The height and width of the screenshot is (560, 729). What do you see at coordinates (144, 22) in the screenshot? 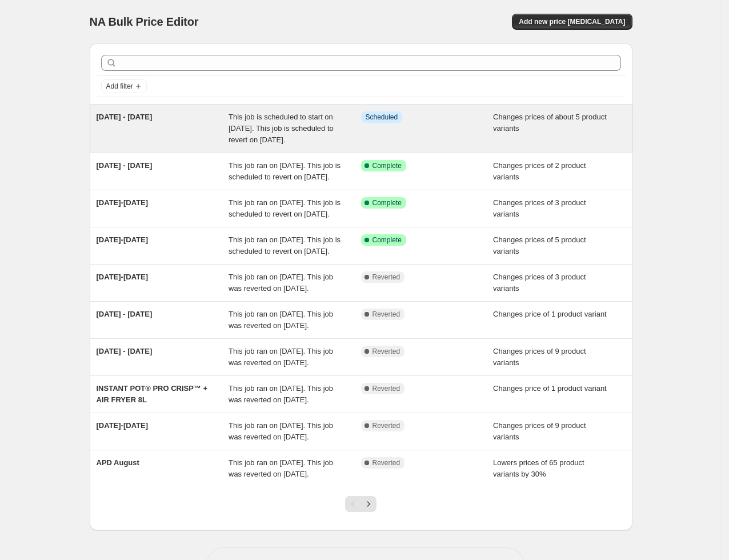
I see `span: NA Bulk Price Editor` at bounding box center [144, 22].